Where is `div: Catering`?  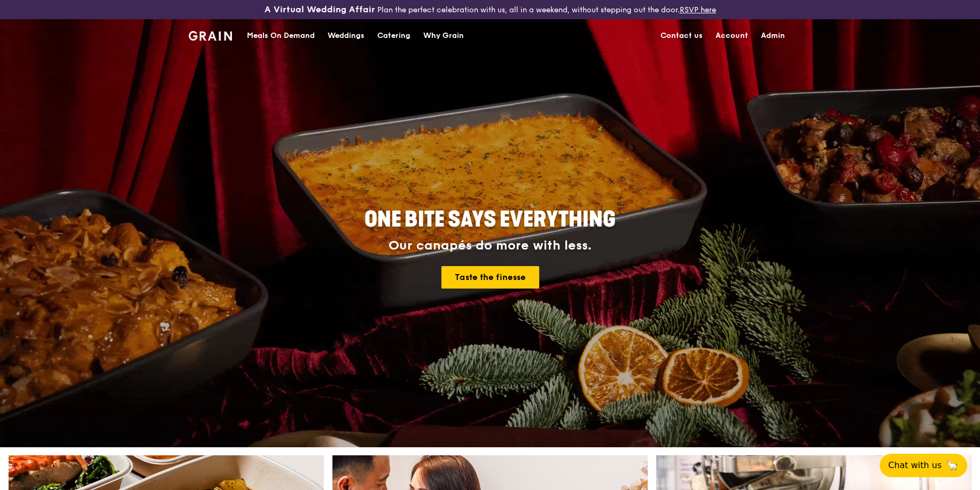
div: Catering is located at coordinates (394, 36).